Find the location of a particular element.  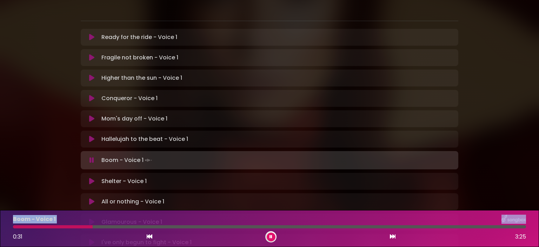

img: waveform4.gif is located at coordinates (149, 160).